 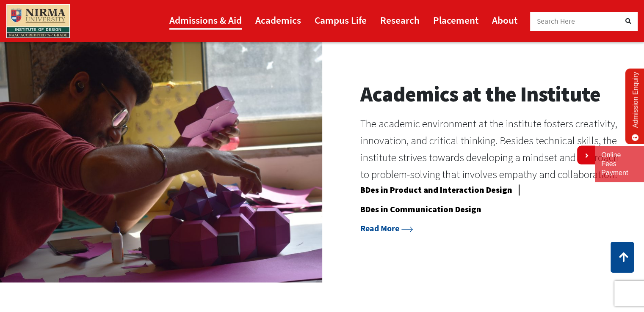 I want to click on a: Campus Life, so click(x=341, y=20).